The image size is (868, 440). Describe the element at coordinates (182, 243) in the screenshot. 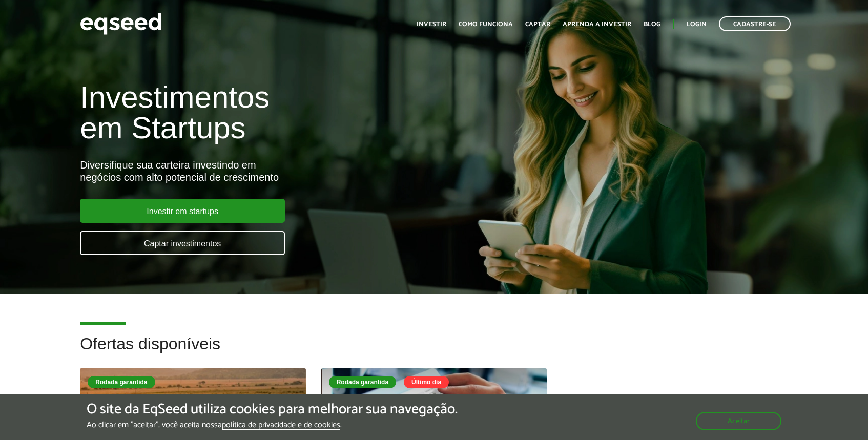

I see `a: Captar investimentos` at that location.